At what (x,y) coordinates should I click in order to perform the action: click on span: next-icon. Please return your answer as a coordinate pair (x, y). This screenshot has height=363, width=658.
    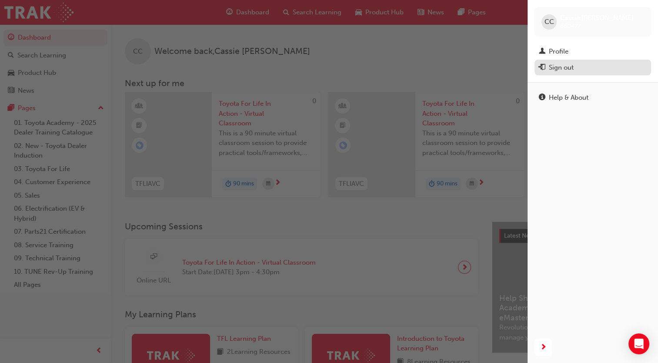
    Looking at the image, I should click on (543, 347).